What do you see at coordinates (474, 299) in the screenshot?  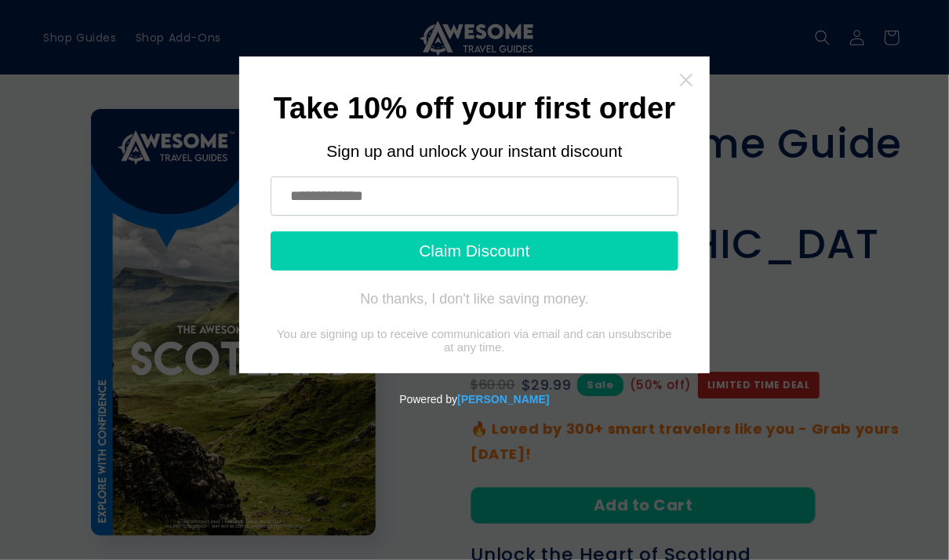 I see `div: No thanks, I don't like saving money.` at bounding box center [474, 299].